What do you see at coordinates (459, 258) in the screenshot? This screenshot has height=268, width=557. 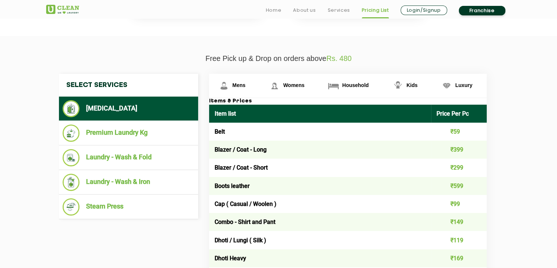 I see `td: ₹169` at bounding box center [459, 258].